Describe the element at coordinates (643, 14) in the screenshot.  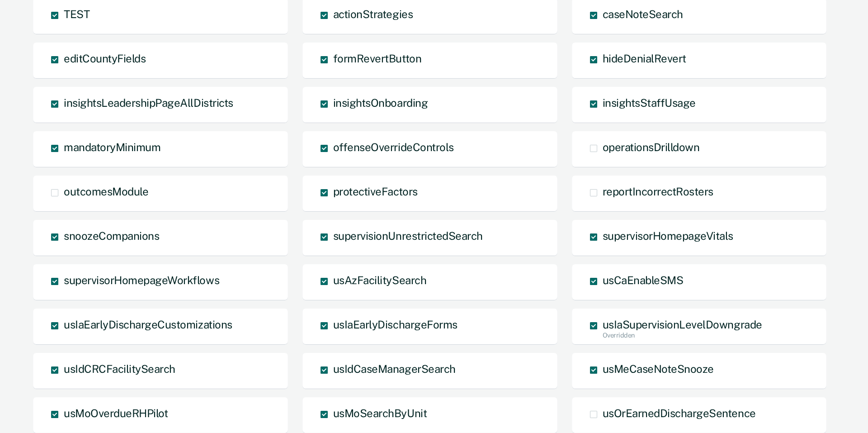
I see `span: caseNoteSearch` at that location.